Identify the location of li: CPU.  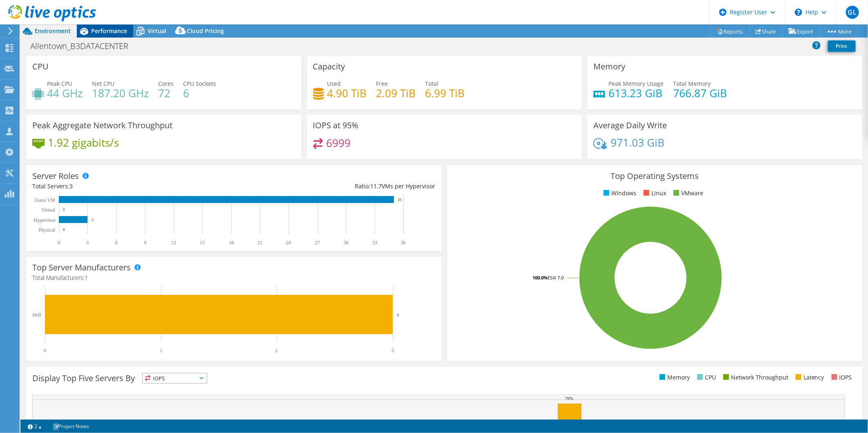
(705, 378).